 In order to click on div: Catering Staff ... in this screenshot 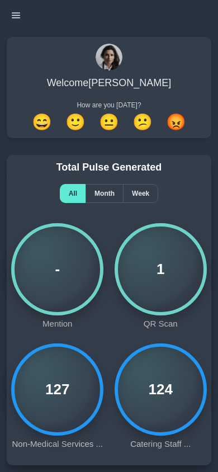, I will do `click(161, 444)`.